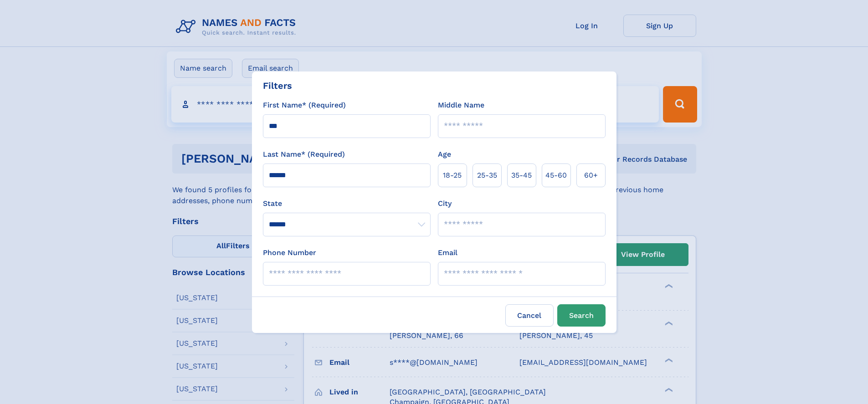  Describe the element at coordinates (581, 315) in the screenshot. I see `button: Search` at that location.